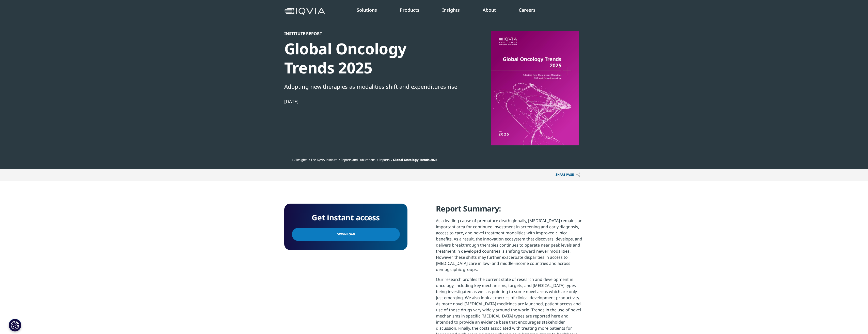 The width and height of the screenshot is (868, 334). I want to click on a: Products, so click(409, 10).